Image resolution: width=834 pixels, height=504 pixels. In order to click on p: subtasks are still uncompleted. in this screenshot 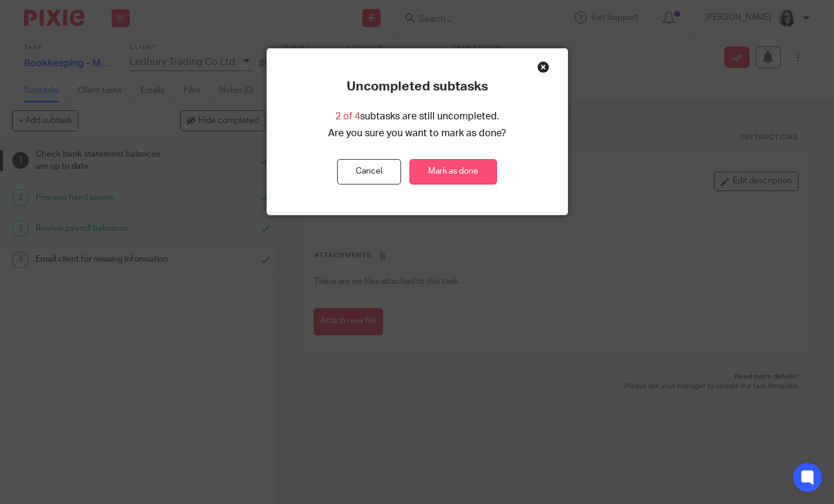, I will do `click(417, 117)`.